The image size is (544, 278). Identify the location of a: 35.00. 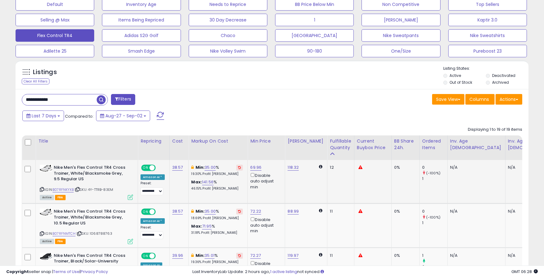
(210, 167).